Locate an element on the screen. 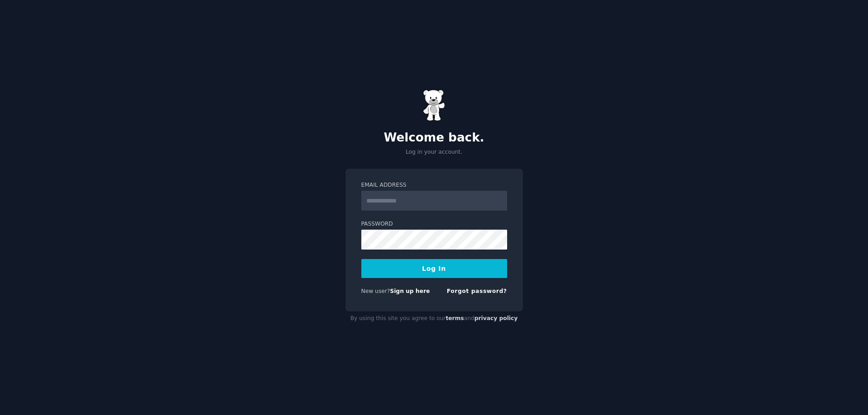 The width and height of the screenshot is (868, 415). a: privacy policy is located at coordinates (496, 318).